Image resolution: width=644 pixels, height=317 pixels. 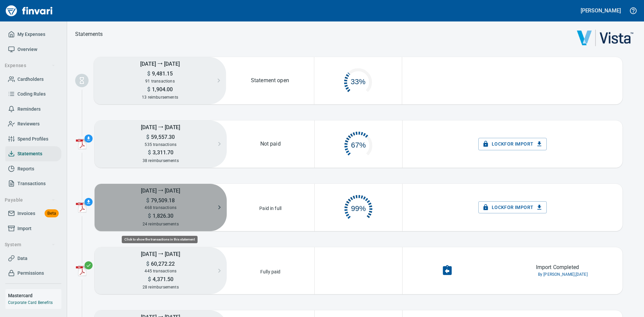 I want to click on span: Beta, so click(x=52, y=213).